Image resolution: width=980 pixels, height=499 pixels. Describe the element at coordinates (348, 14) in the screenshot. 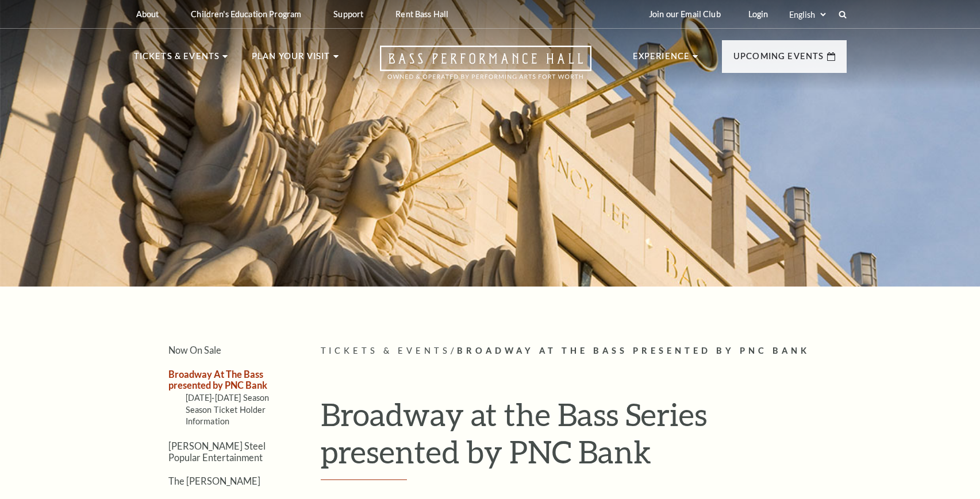

I see `p: Support` at that location.